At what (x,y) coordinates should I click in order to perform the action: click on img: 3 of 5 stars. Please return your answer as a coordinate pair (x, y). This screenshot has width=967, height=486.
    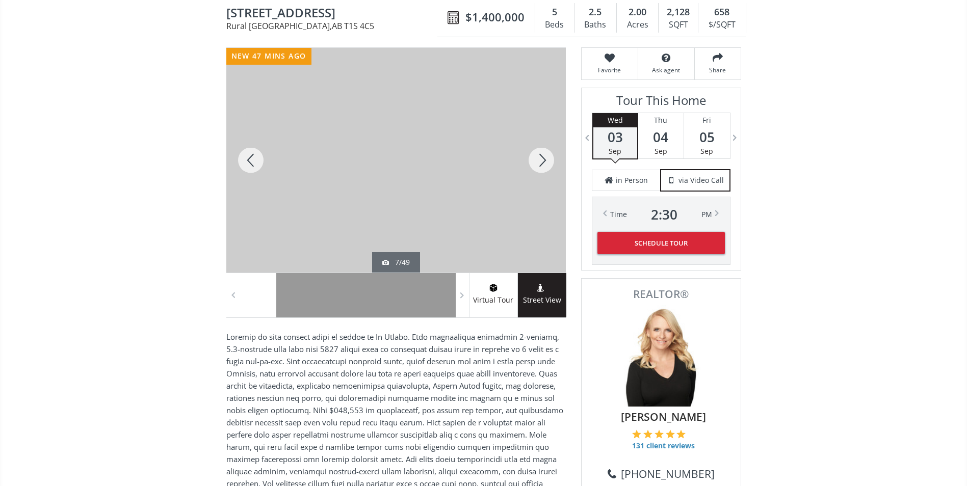
    Looking at the image, I should click on (659, 434).